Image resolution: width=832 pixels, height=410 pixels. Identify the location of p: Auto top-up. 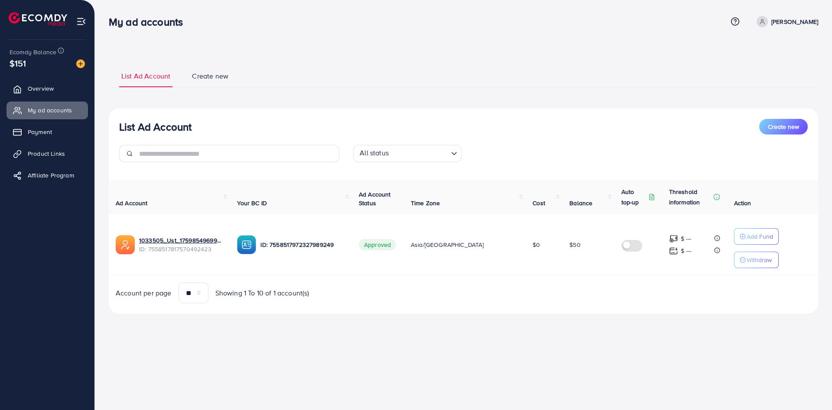
(634, 197).